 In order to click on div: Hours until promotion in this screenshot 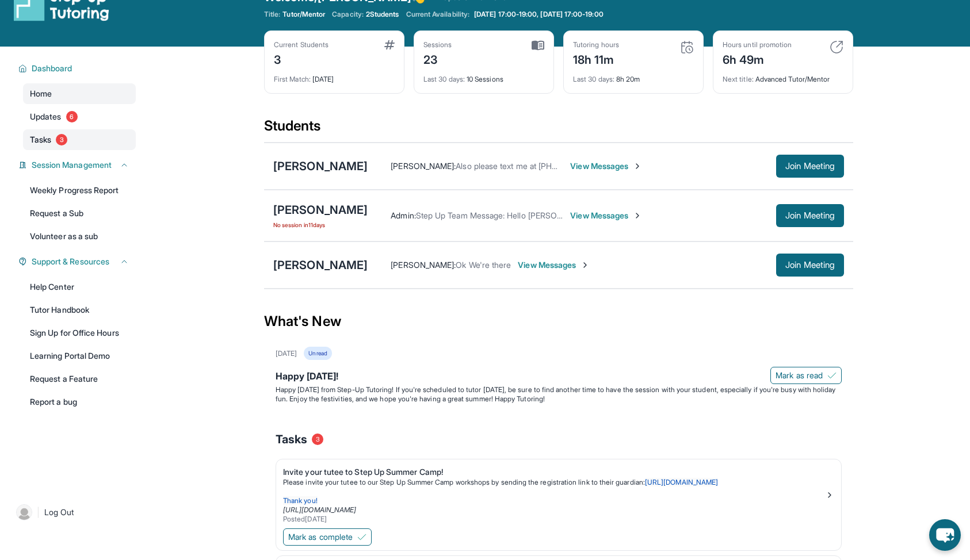, I will do `click(757, 45)`.